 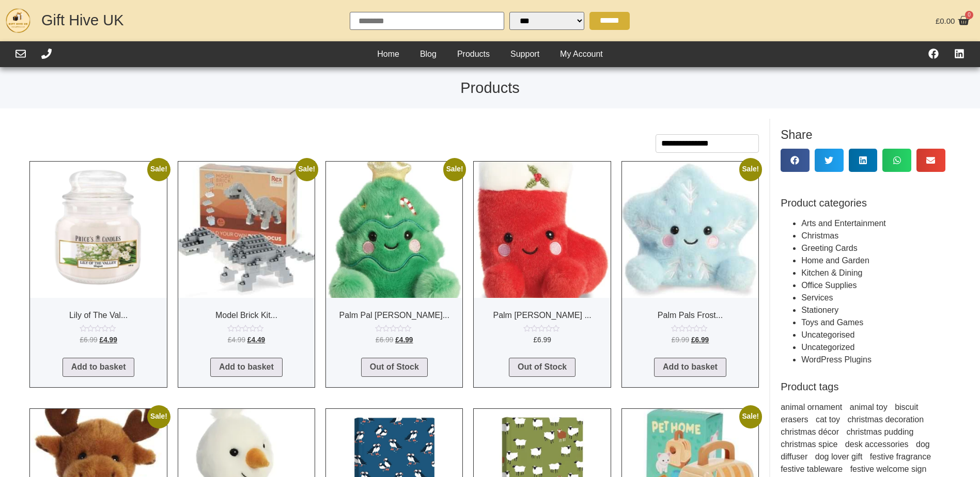 What do you see at coordinates (829, 160) in the screenshot?
I see `div: Share on twitter` at bounding box center [829, 160].